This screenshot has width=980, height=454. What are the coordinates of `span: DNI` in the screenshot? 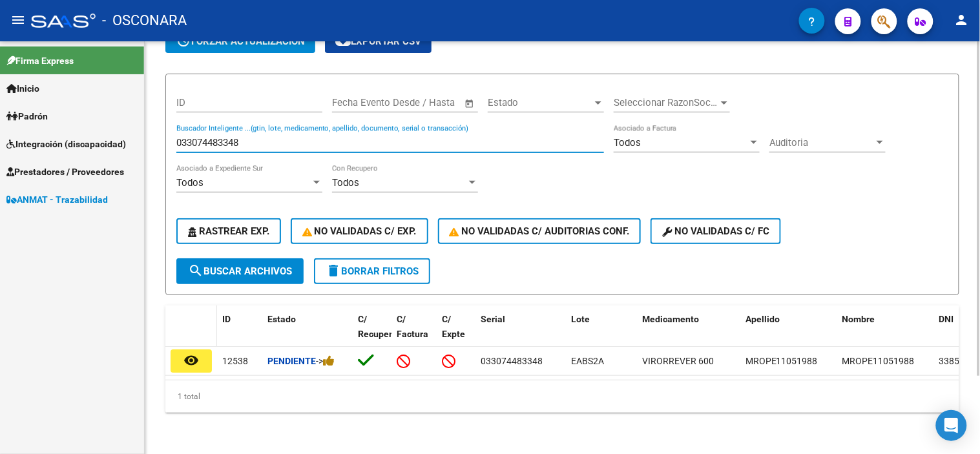 It's located at (946, 319).